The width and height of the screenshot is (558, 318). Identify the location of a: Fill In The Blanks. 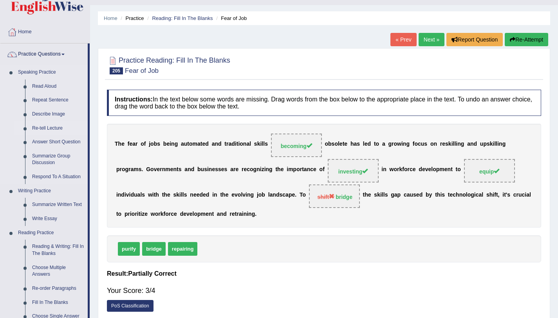
(58, 303).